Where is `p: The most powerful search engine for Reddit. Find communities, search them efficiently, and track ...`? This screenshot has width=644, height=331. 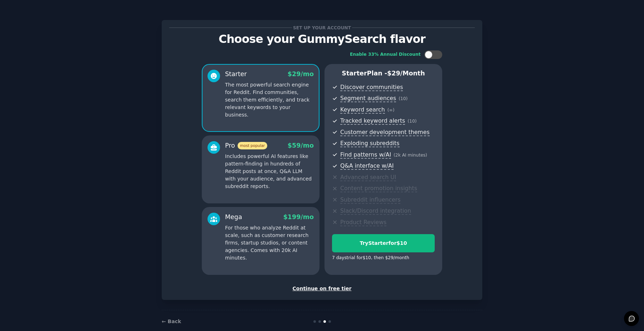 p: The most powerful search engine for Reddit. Find communities, search them efficiently, and track ... is located at coordinates (270, 99).